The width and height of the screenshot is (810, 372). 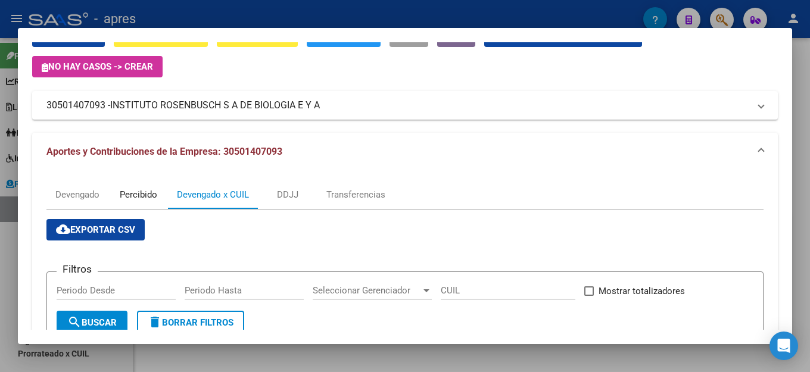 What do you see at coordinates (405, 105) in the screenshot?
I see `mat-expansion-panel-header: 30501407093 -INSTITUTO ROSENBUSCH S A DE BIOLOGIA E Y A` at bounding box center [405, 105].